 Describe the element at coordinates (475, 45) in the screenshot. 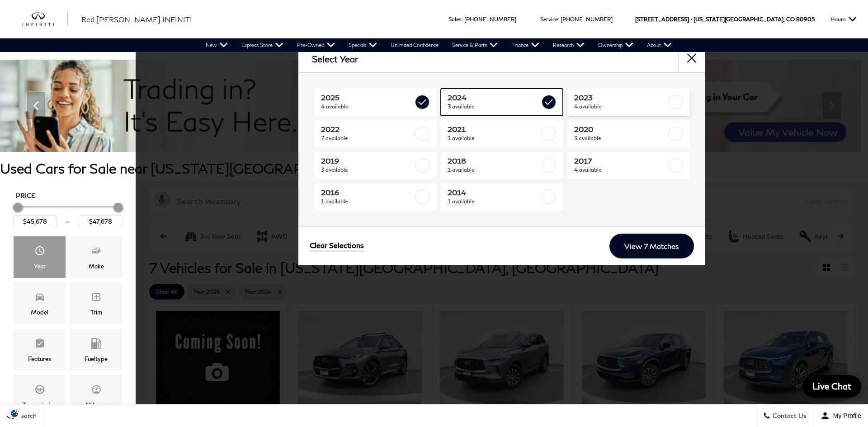

I see `a: Service & Parts` at that location.